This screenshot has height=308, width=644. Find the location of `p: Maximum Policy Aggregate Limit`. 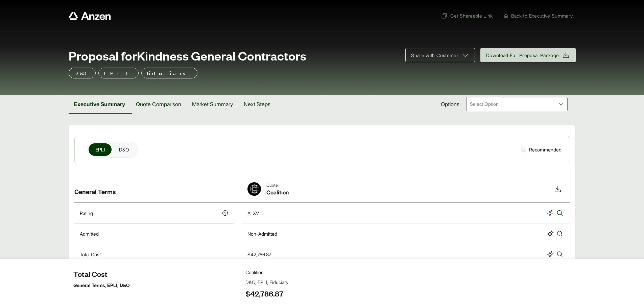

p: Maximum Policy Aggregate Limit is located at coordinates (114, 275).